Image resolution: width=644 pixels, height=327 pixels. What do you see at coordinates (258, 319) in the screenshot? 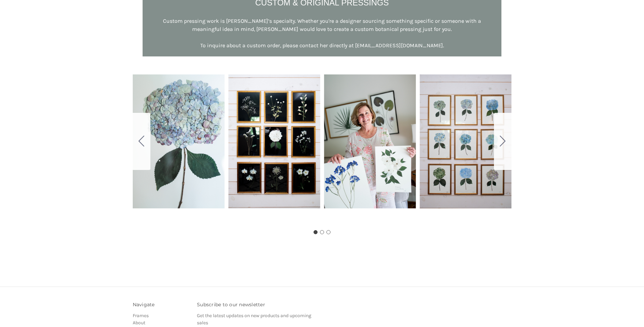
I see `p: Get the latest updates on new products and upcoming sales` at bounding box center [258, 319].